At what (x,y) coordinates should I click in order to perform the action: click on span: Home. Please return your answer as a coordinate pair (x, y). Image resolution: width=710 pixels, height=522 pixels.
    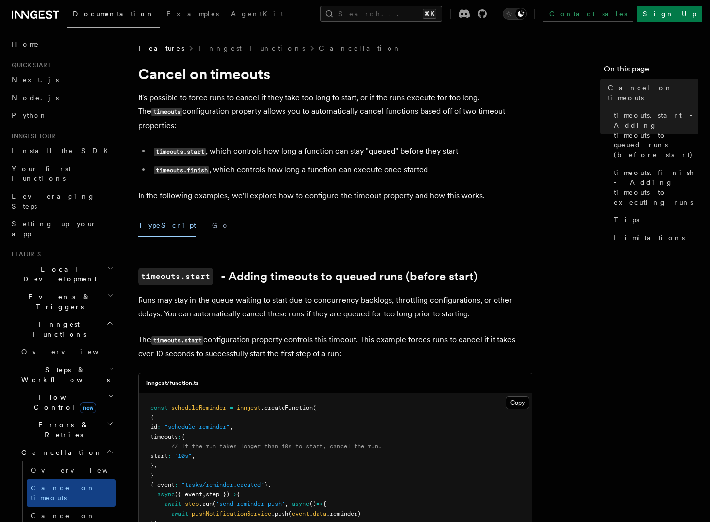
    Looking at the image, I should click on (26, 44).